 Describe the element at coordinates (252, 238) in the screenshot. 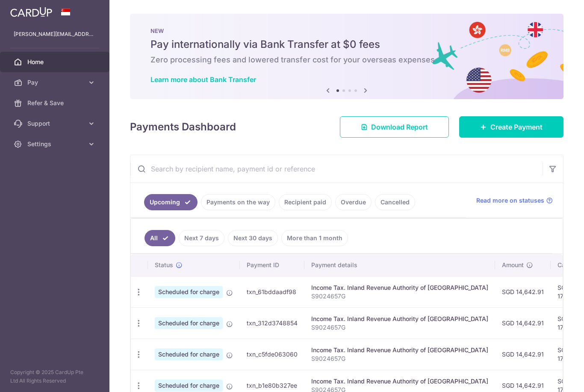

I see `a: Next 30 days` at that location.